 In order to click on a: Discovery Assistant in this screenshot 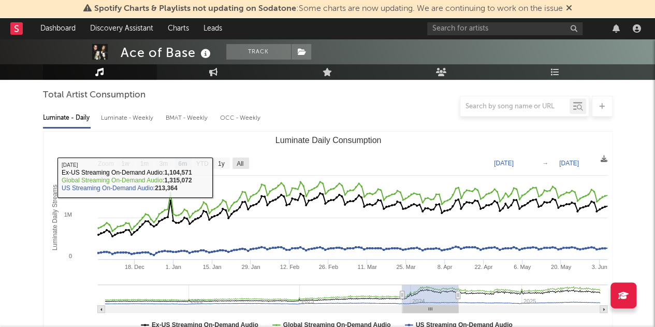, I will do `click(122, 28)`.